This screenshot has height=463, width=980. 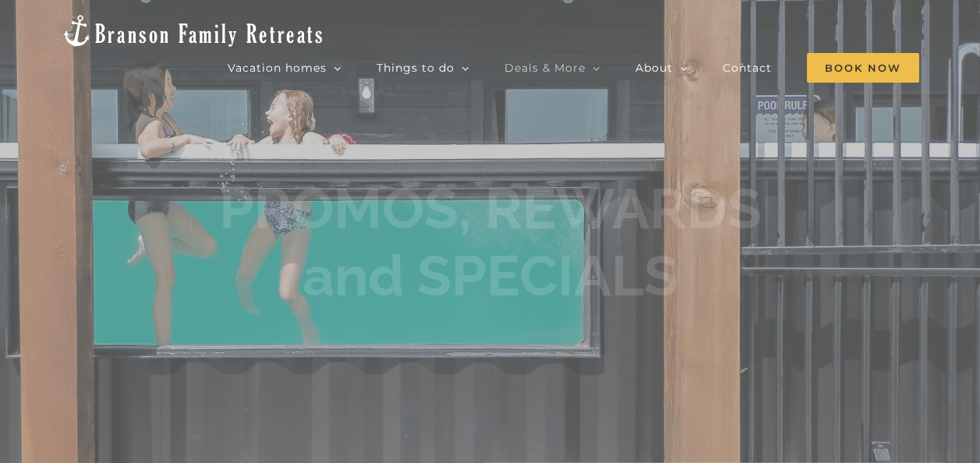 What do you see at coordinates (654, 68) in the screenshot?
I see `span: About` at bounding box center [654, 68].